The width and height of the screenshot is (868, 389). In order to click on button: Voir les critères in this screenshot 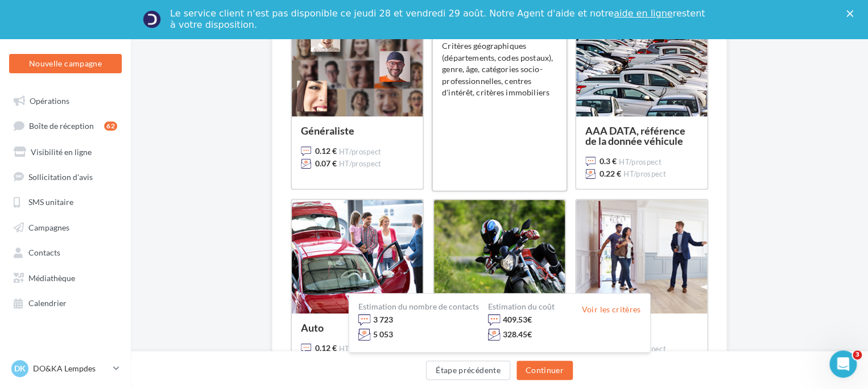, I will do `click(611, 310)`.